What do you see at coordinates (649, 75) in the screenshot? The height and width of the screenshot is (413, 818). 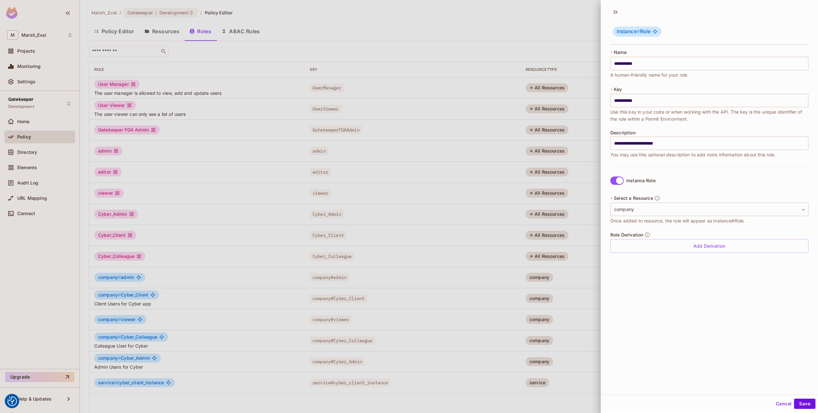 I see `span: A human-friendly name for your role` at bounding box center [649, 75].